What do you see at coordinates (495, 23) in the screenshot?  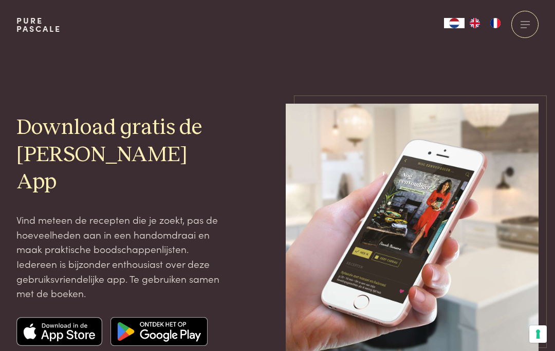 I see `a: FR` at bounding box center [495, 23].